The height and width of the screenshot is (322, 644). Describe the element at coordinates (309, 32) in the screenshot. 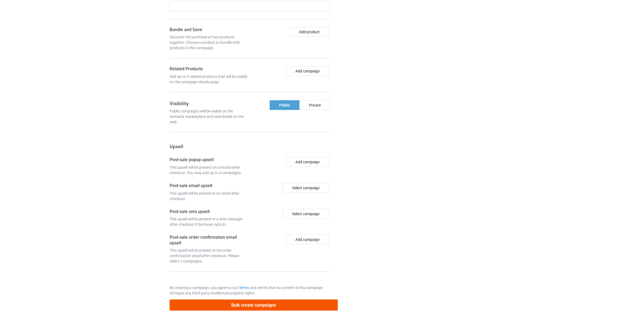

I see `button: Add product` at that location.